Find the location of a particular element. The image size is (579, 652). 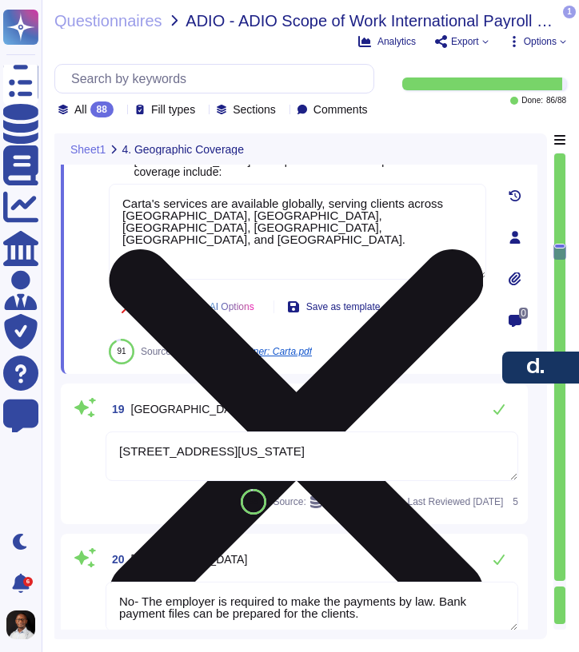

span: ADIO - ADIO Scope of Work International Payroll Provider V2 is located at coordinates (372, 21).